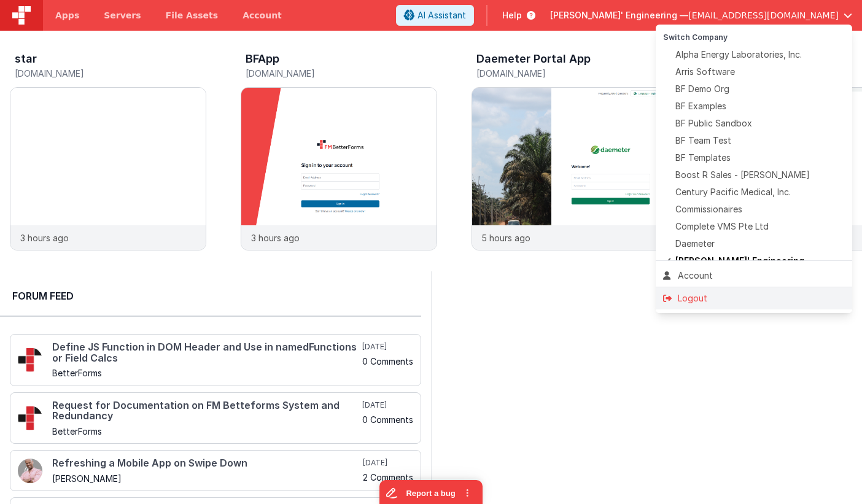 The image size is (862, 504). I want to click on span: Arris Software, so click(705, 72).